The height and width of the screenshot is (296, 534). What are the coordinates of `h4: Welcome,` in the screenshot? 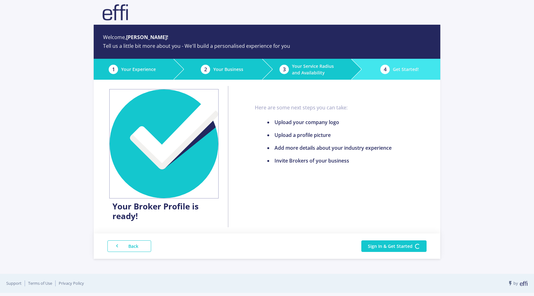 It's located at (136, 37).